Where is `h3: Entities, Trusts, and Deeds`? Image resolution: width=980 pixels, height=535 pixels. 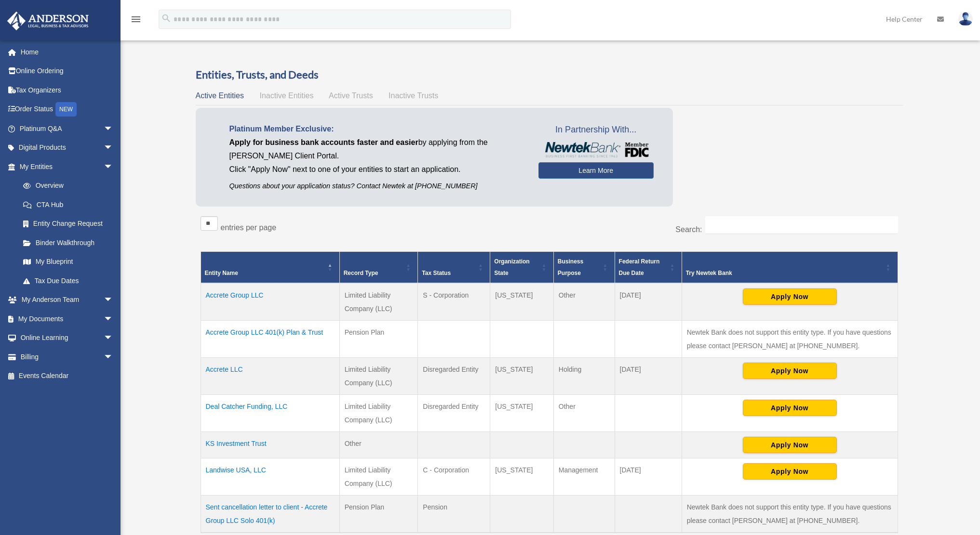
h3: Entities, Trusts, and Deeds is located at coordinates (549, 74).